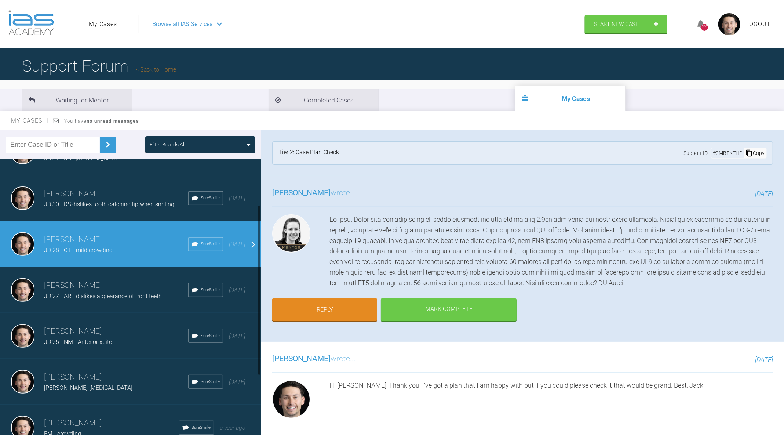 Image resolution: width=784 pixels, height=435 pixels. What do you see at coordinates (616, 24) in the screenshot?
I see `span: Start New Case` at bounding box center [616, 24].